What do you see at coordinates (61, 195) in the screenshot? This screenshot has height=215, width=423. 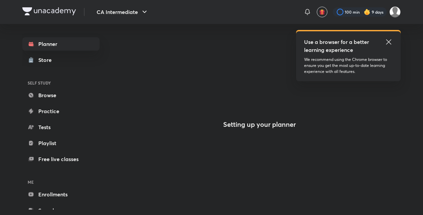 I see `a: Enrollments` at bounding box center [61, 195].